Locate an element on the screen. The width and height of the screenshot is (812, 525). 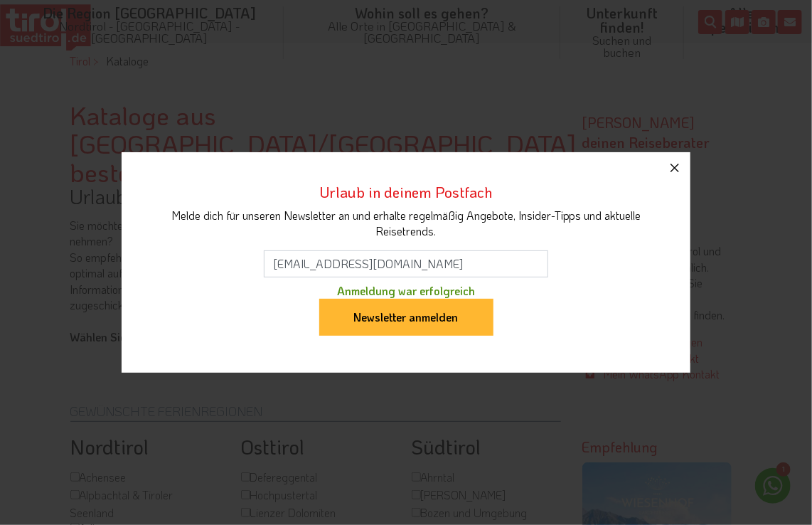
div: Anmeldung war erfolgreich is located at coordinates (406, 291).